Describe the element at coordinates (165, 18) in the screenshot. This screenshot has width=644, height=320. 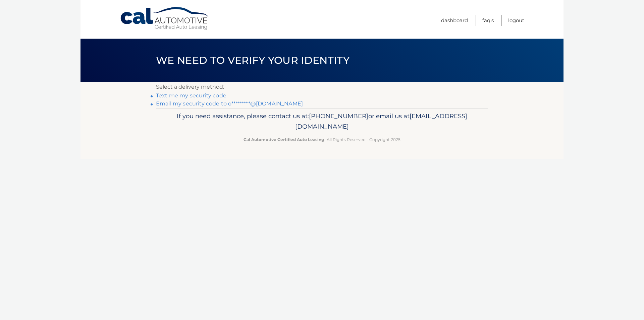
I see `a: Cal Automotive` at that location.